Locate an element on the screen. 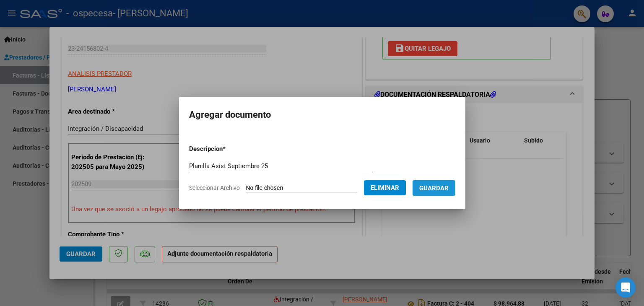 The image size is (644, 306). h2: Agregar documento is located at coordinates (322, 115).